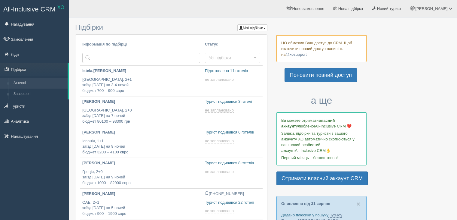  Describe the element at coordinates (141, 58) in the screenshot. I see `input: Пошук за країною або туристом` at that location.